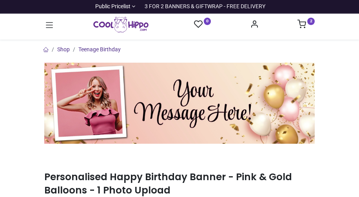  What do you see at coordinates (113, 7) in the screenshot?
I see `span: Public Pricelist` at bounding box center [113, 7].